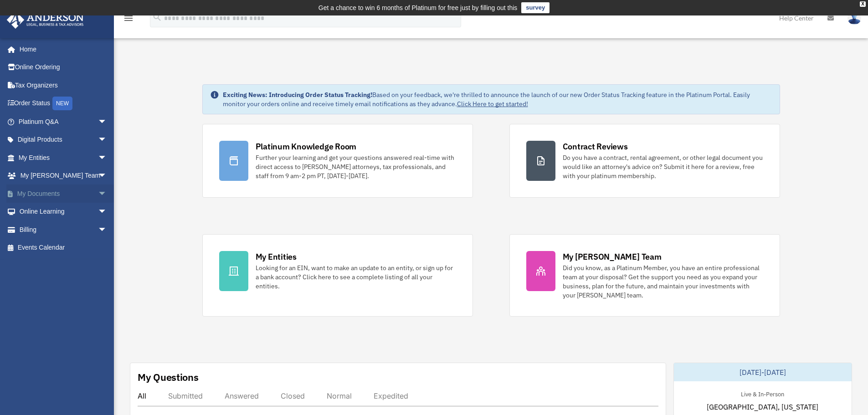 The height and width of the screenshot is (415, 868). What do you see at coordinates (391, 396) in the screenshot?
I see `div: Expedited` at bounding box center [391, 396].